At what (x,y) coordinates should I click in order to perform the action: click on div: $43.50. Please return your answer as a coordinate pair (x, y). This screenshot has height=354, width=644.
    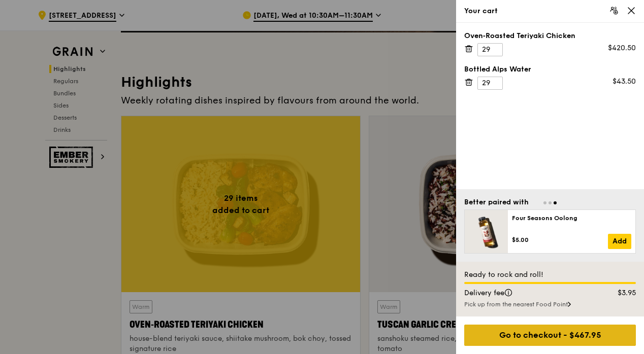
    Looking at the image, I should click on (624, 82).